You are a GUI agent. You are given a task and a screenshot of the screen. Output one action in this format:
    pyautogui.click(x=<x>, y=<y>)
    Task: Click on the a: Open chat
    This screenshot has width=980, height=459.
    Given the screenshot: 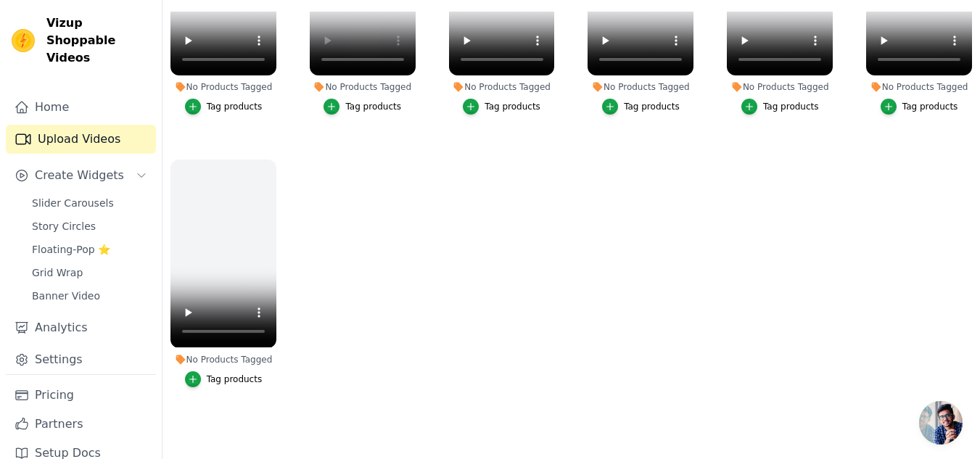 What is the action you would take?
    pyautogui.click(x=940, y=423)
    